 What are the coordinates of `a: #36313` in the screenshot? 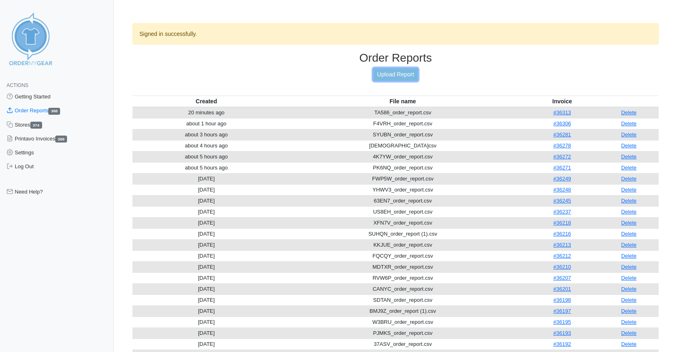 It's located at (562, 112).